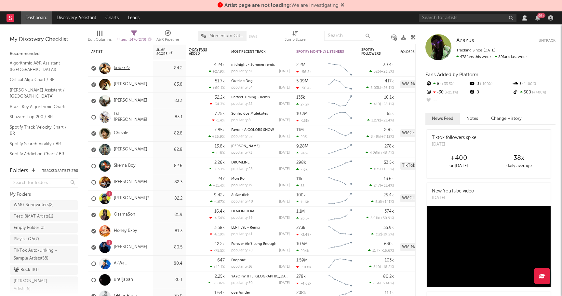 The image size is (562, 296). What do you see at coordinates (242, 153) in the screenshot?
I see `div: popularity: 71` at bounding box center [242, 153].